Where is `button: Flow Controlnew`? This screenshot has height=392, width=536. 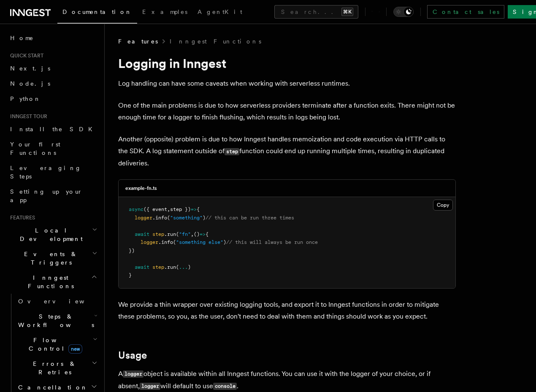 button: Flow Controlnew is located at coordinates (57, 344).